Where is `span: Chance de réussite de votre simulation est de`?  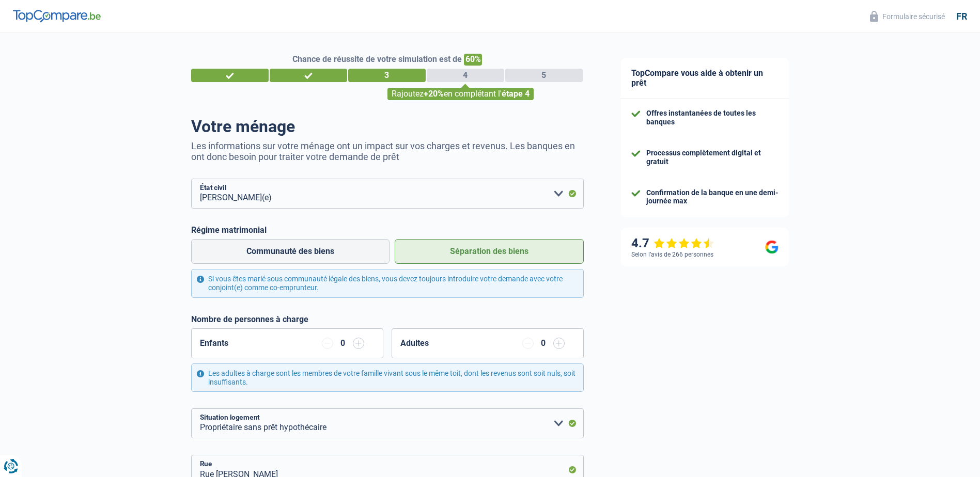
span: Chance de réussite de votre simulation est de is located at coordinates (377, 59).